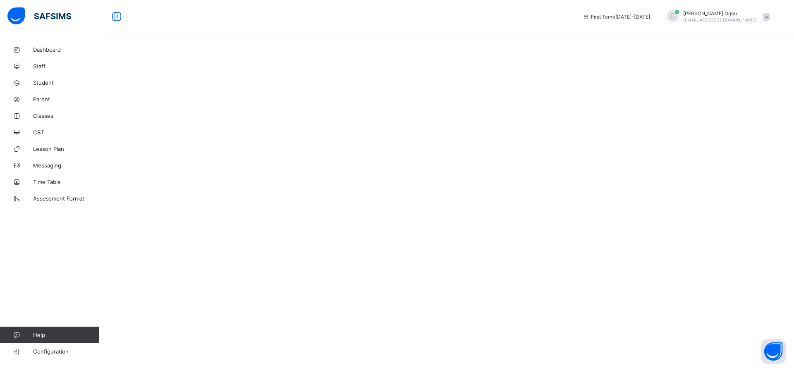 This screenshot has width=794, height=368. Describe the element at coordinates (66, 165) in the screenshot. I see `span: Messaging` at that location.